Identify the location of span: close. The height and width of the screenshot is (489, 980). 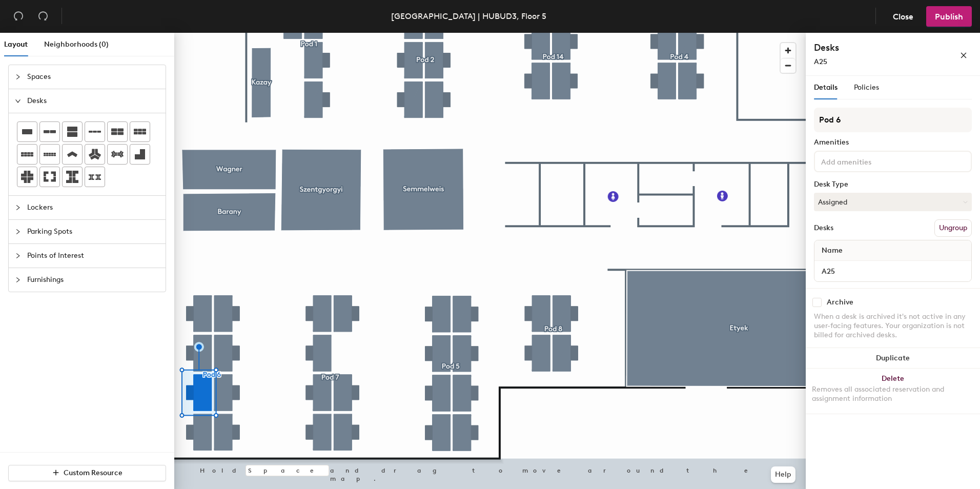
(963, 56).